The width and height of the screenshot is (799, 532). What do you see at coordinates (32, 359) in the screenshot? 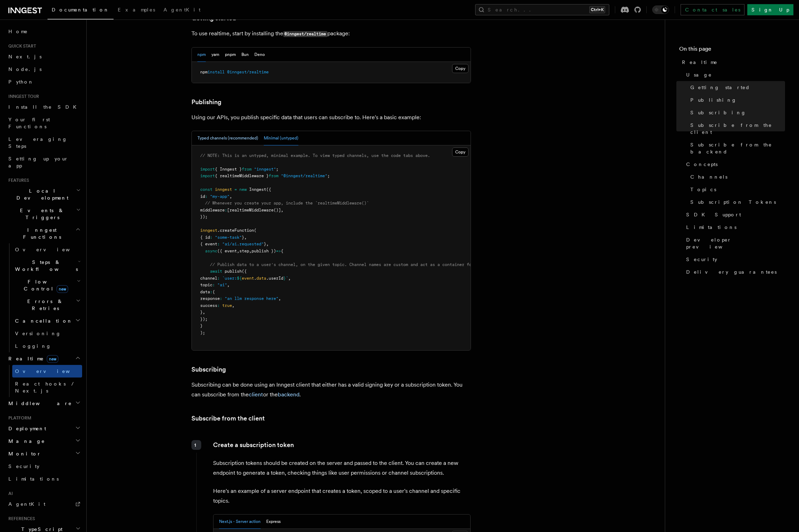
I see `span: Realtime` at bounding box center [32, 359].